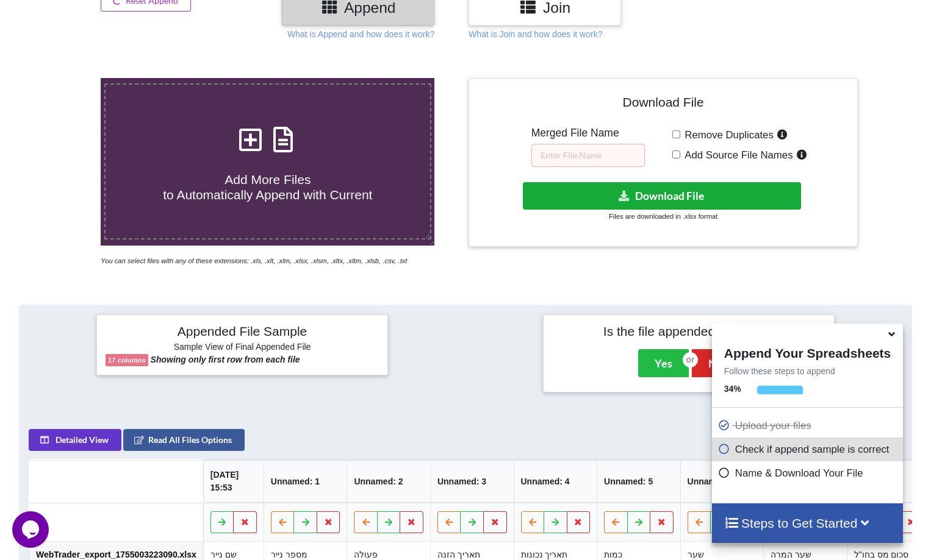  Describe the element at coordinates (807, 372) in the screenshot. I see `p: Follow these steps to append` at that location.